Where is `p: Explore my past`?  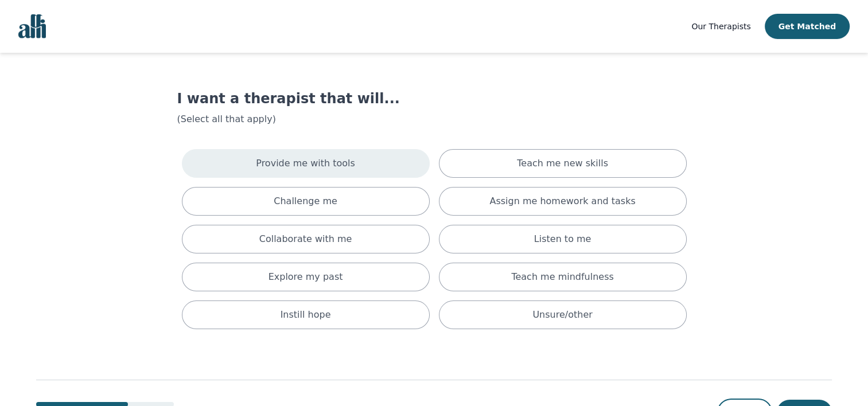 p: Explore my past is located at coordinates (306, 277).